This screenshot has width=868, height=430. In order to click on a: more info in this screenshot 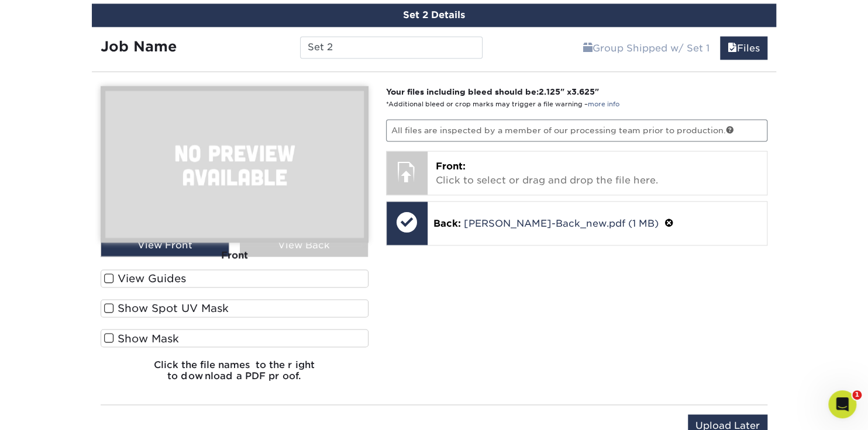, I will do `click(603, 104)`.